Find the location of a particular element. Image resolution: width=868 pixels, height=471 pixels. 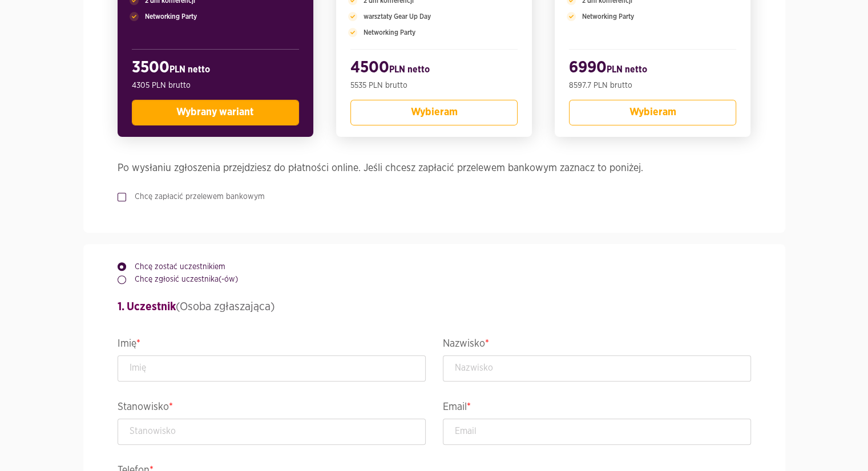

h4: Po wysłaniu zgłoszenia przejdziesz do płatności online. Jeśli chcesz zapłacić przelewem bankowym ... is located at coordinates (434, 168).